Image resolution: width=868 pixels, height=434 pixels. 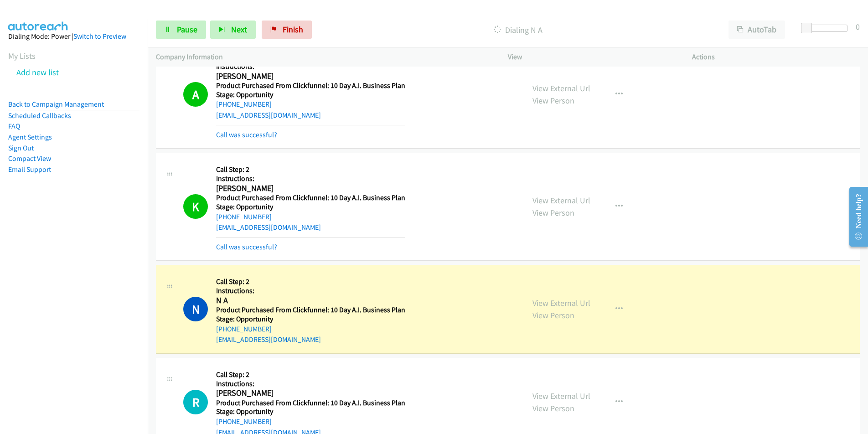 What do you see at coordinates (195, 402) in the screenshot?
I see `h1: R` at bounding box center [195, 402].